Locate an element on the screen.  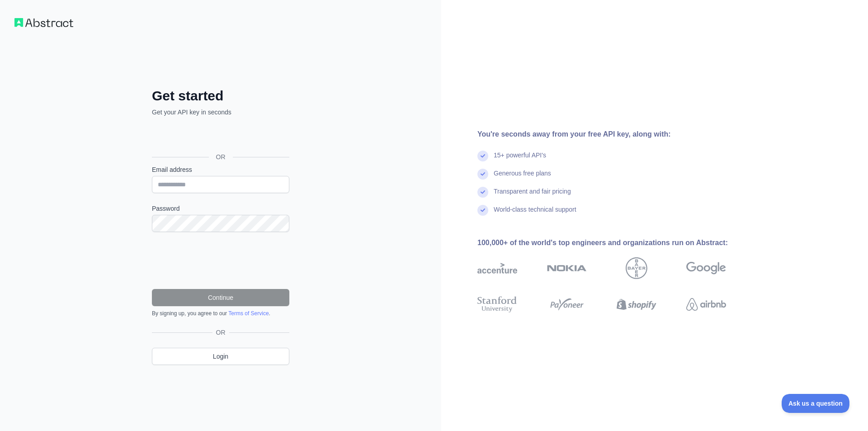
img: airbnb is located at coordinates (706, 305).